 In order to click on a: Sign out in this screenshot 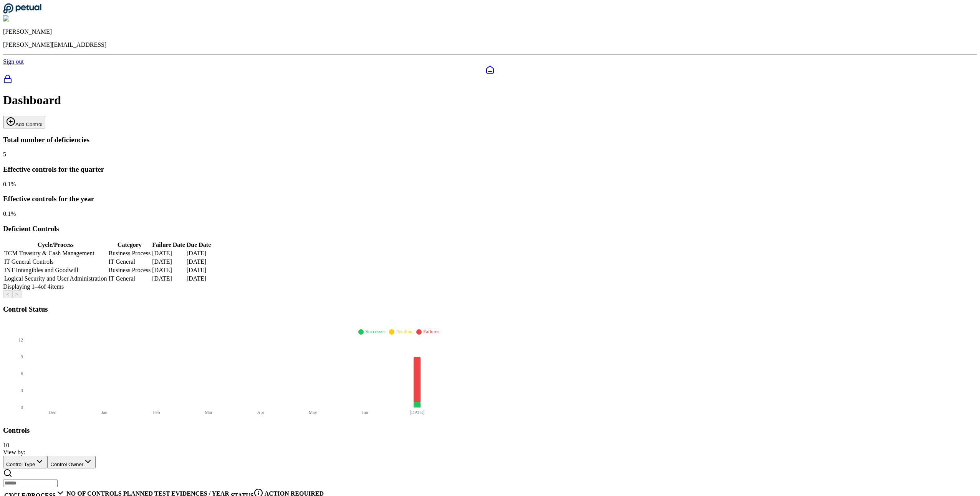, I will do `click(14, 61)`.